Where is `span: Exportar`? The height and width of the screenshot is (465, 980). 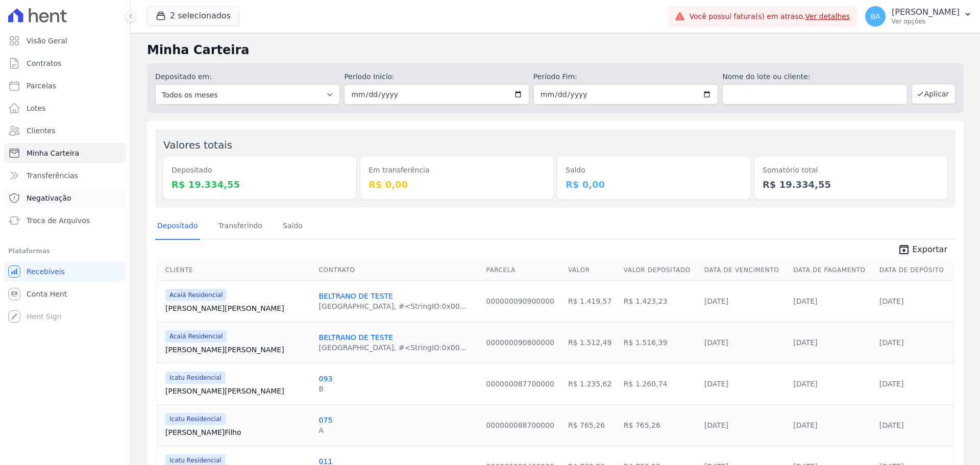
span: Exportar is located at coordinates (930, 249).